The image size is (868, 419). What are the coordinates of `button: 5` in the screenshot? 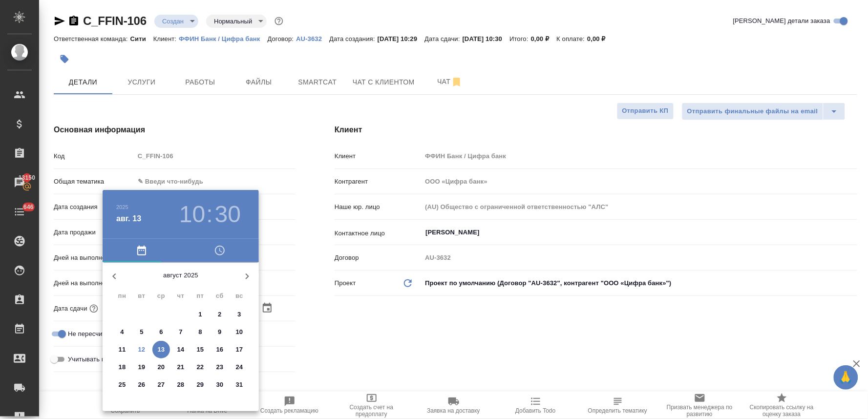 It's located at (142, 332).